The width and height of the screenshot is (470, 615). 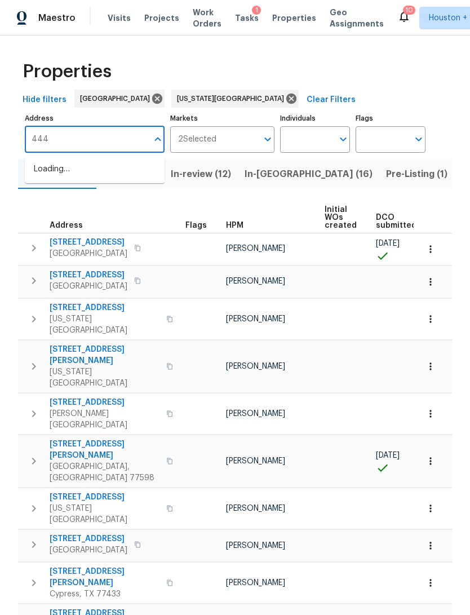 I want to click on span: DCO submitted, so click(x=396, y=222).